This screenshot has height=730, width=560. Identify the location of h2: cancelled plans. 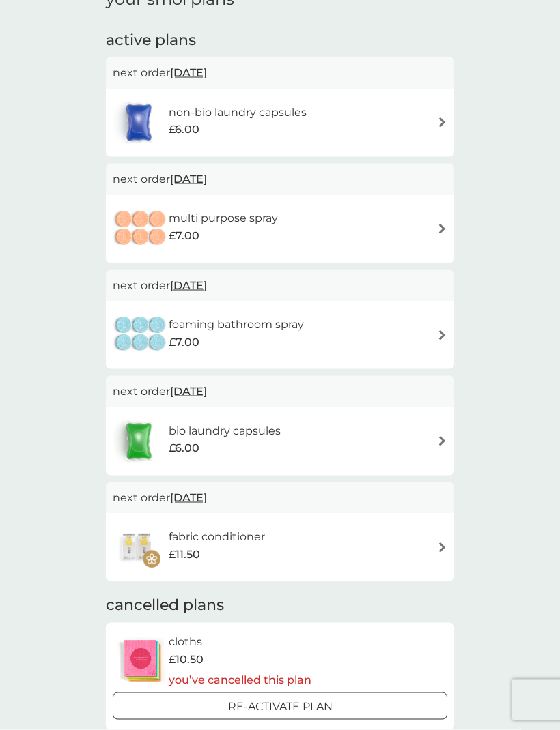
(280, 606).